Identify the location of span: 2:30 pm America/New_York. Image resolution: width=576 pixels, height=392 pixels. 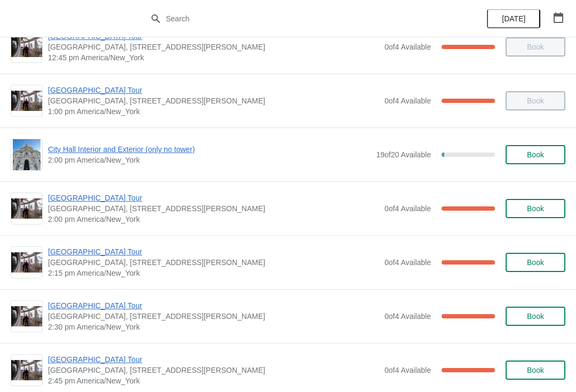
(213, 327).